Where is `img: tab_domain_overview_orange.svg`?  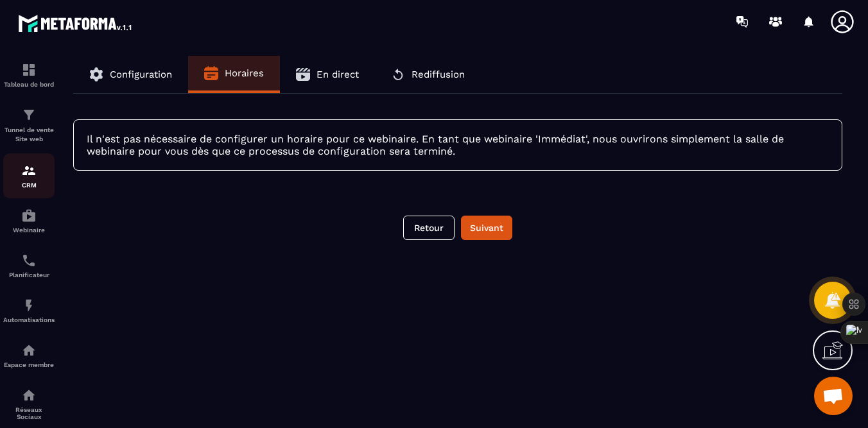 img: tab_domain_overview_orange.svg is located at coordinates (57, 79).